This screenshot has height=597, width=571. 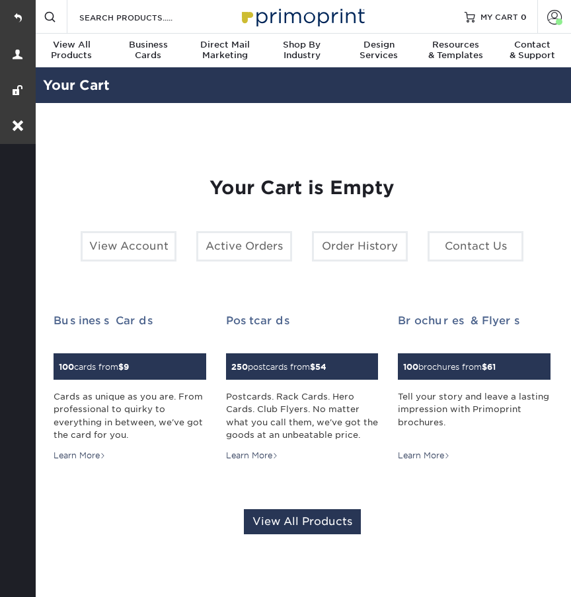 I want to click on div: Services, so click(x=379, y=50).